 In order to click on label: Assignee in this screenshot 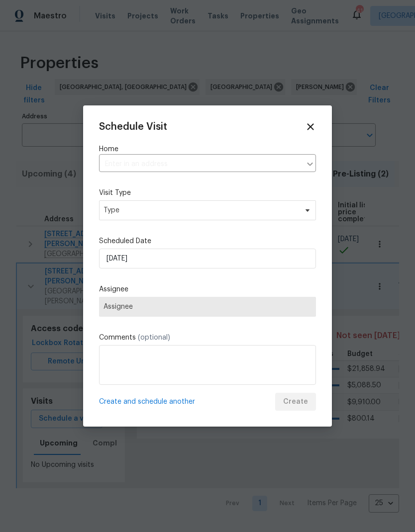, I will do `click(208, 290)`.